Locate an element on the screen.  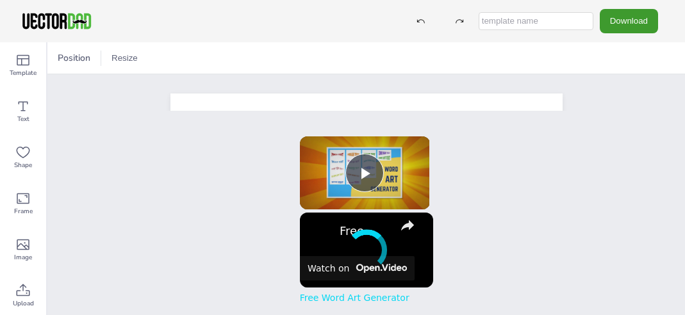
span: Upload is located at coordinates (23, 304).